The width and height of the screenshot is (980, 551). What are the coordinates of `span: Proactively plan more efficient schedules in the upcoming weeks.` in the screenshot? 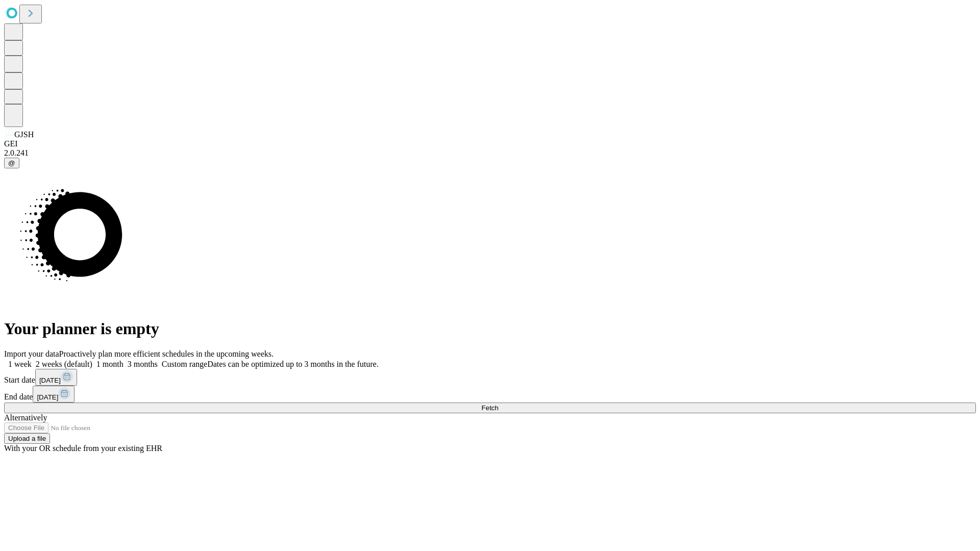 It's located at (166, 354).